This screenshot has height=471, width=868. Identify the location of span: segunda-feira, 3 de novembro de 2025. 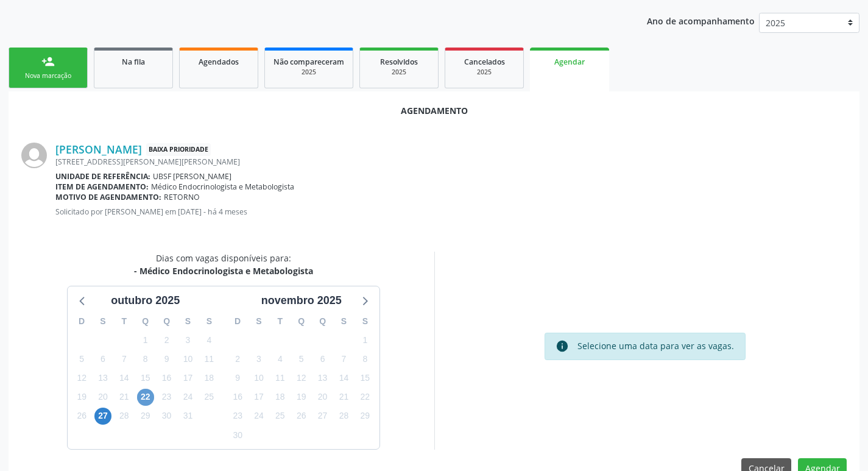
(259, 359).